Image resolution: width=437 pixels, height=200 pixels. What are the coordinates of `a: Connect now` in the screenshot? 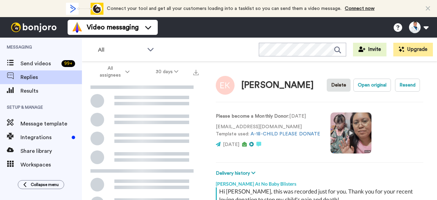 It's located at (360, 9).